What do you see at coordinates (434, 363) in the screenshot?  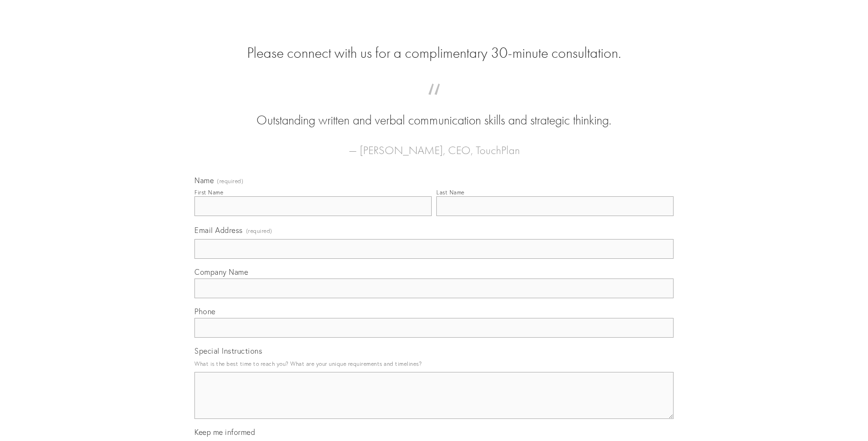 I see `p: What is the best time to reach you? What are your unique requirements and timelines?` at bounding box center [434, 363].